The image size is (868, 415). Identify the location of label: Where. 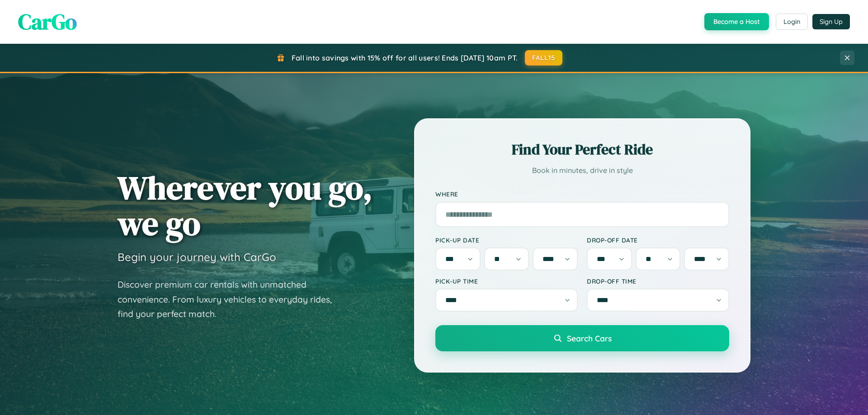
(582, 194).